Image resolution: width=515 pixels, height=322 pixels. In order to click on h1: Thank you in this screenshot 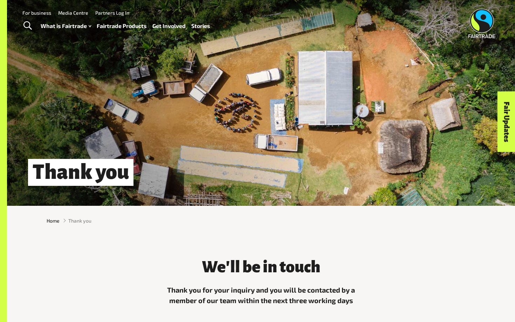, I will do `click(81, 172)`.